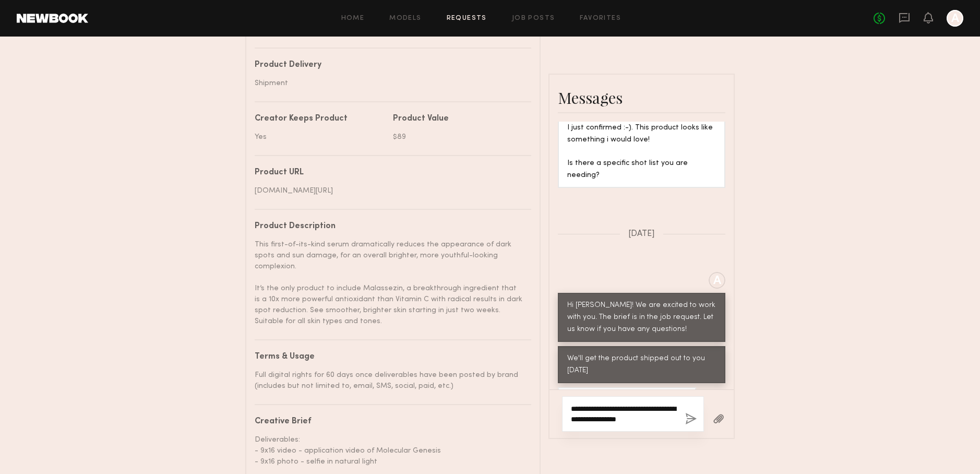  Describe the element at coordinates (458, 119) in the screenshot. I see `div: Product Value` at that location.